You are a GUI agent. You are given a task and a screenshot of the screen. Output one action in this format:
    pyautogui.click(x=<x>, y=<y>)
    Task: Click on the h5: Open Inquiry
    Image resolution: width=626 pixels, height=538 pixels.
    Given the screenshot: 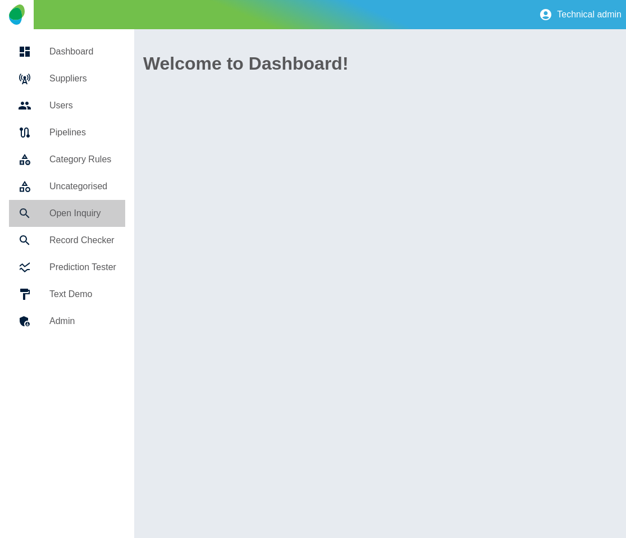 What is the action you would take?
    pyautogui.click(x=82, y=213)
    